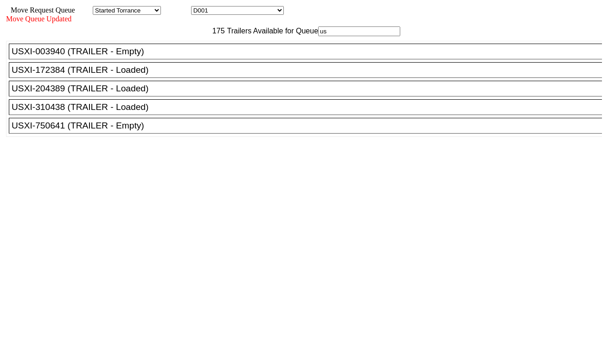 The image size is (608, 353). Describe the element at coordinates (176, 10) in the screenshot. I see `span: Location` at that location.